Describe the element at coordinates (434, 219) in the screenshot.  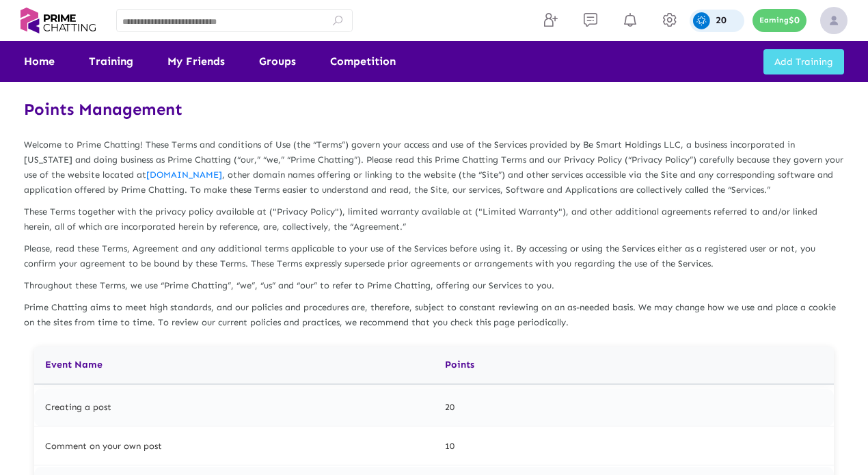
I see `p: These Terms together with the privacy policy available at ("Privacy Policy"), limited warranty av...` at that location.